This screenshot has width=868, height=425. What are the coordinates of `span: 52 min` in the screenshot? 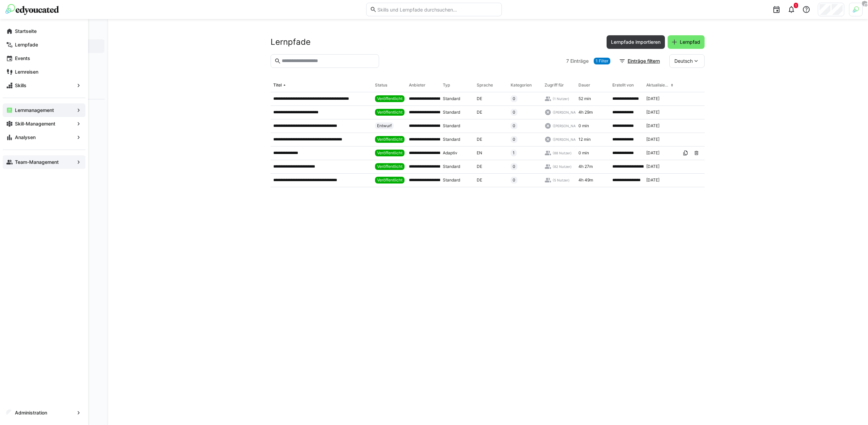 It's located at (585, 99).